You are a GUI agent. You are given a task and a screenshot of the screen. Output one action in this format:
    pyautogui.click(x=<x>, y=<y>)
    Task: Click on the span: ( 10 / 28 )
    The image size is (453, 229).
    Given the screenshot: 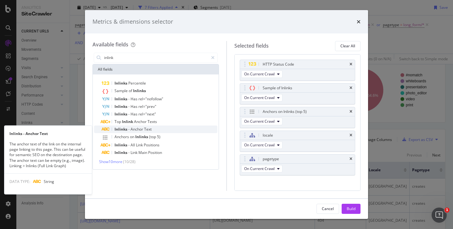 What is the action you would take?
    pyautogui.click(x=129, y=161)
    